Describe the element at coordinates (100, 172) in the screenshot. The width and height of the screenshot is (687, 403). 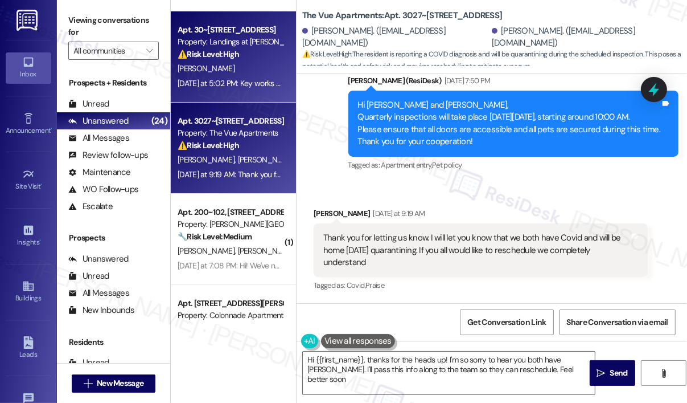
I see `div: Maintenance` at that location.